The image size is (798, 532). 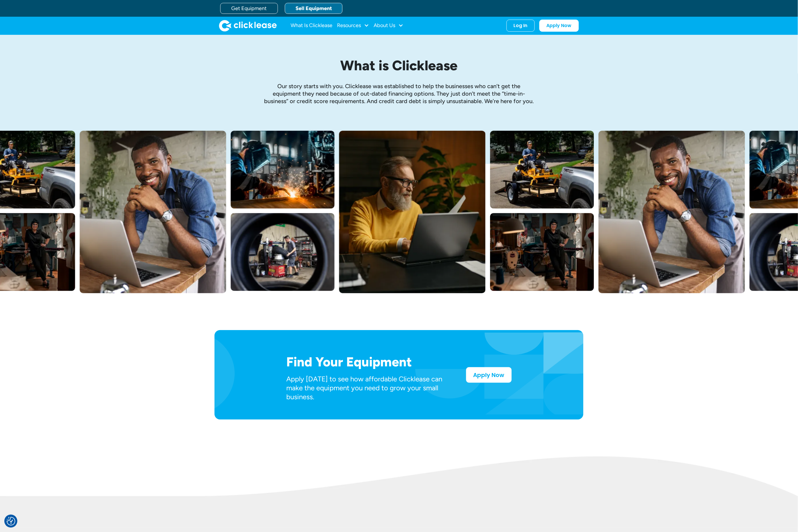 What do you see at coordinates (542, 252) in the screenshot?
I see `img: a woman standing next to a sewing machine` at bounding box center [542, 252].